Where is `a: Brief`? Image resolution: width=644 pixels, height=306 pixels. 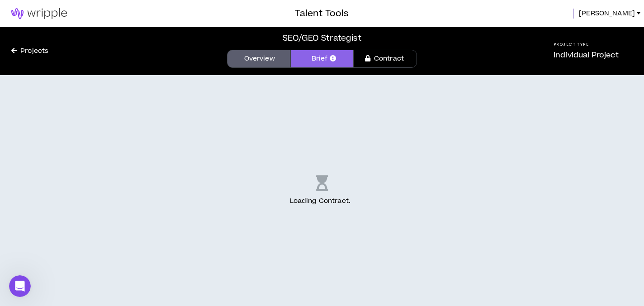
a: Brief is located at coordinates (322, 59).